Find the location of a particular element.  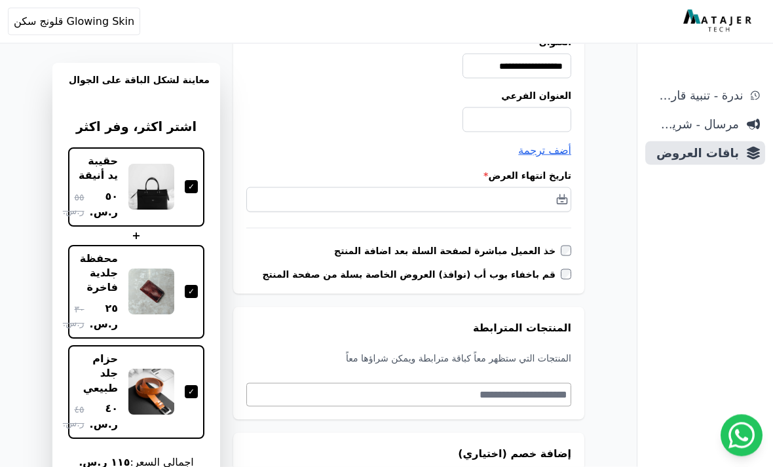

div: حزام جلد طبيعي is located at coordinates (96, 373).